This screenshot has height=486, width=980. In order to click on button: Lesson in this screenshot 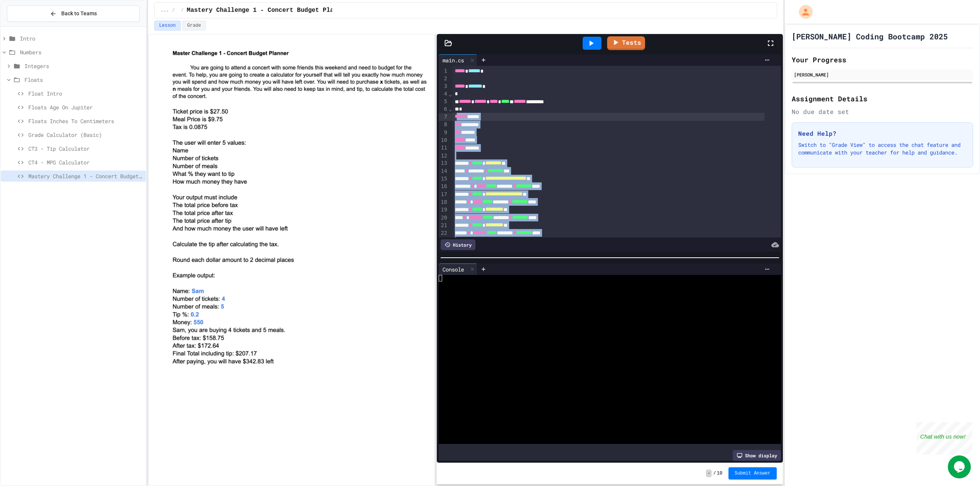, I will do `click(167, 25)`.